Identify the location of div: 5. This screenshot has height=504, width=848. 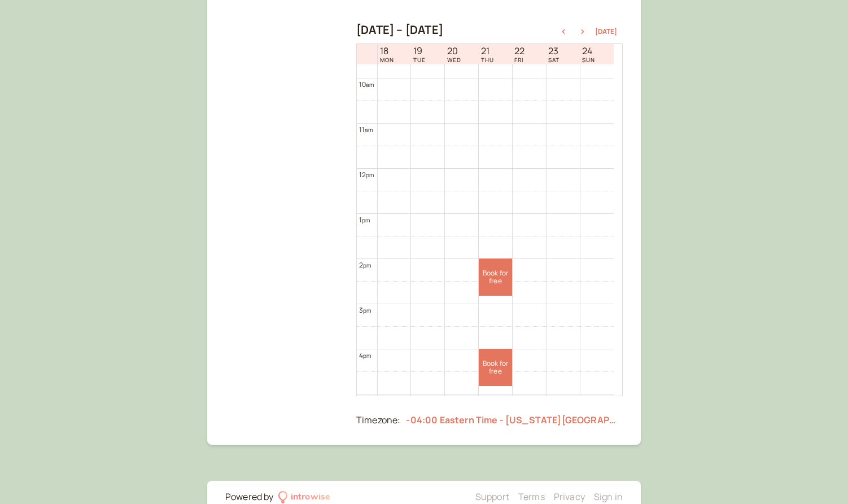
(365, 400).